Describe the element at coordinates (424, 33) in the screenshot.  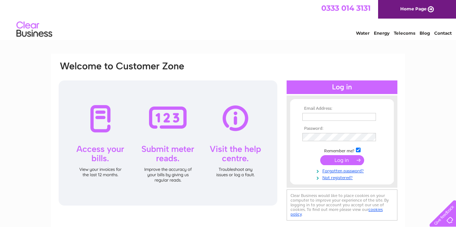
I see `a: Blog` at that location.